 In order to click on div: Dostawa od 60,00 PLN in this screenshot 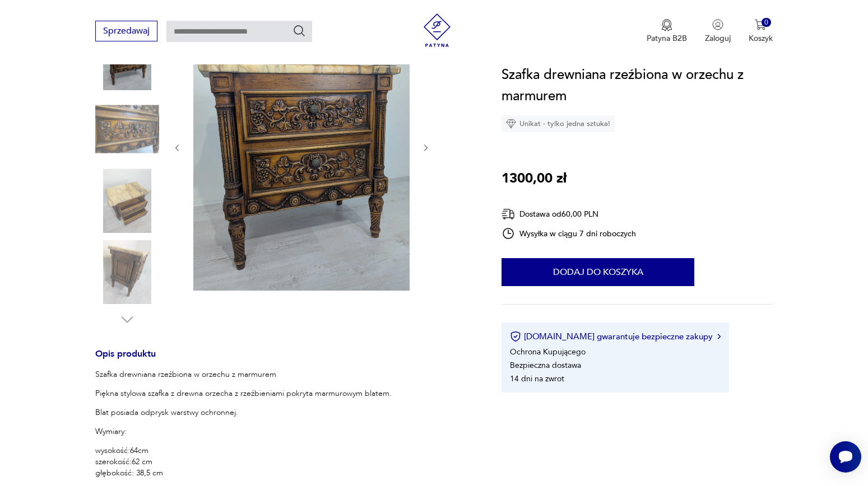, I will do `click(569, 214)`.